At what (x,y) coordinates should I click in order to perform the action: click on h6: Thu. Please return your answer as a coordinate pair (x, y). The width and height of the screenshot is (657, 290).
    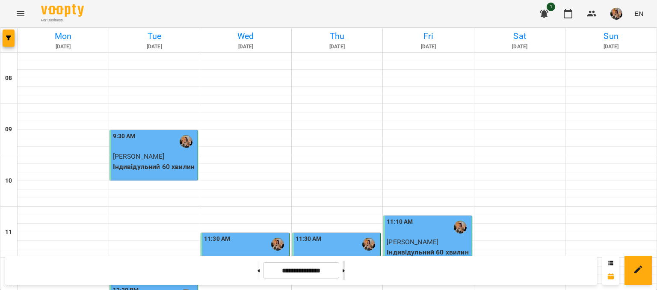
    Looking at the image, I should click on (337, 36).